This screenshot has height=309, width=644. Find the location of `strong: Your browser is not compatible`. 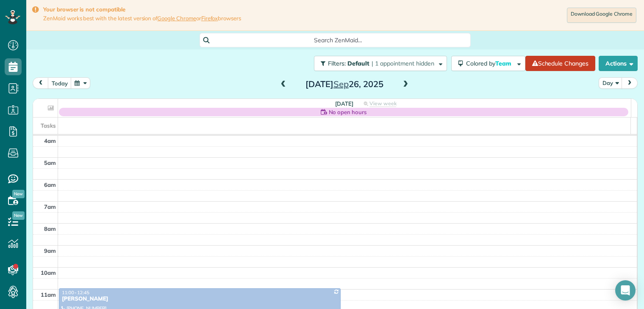

strong: Your browser is not compatible is located at coordinates (142, 9).